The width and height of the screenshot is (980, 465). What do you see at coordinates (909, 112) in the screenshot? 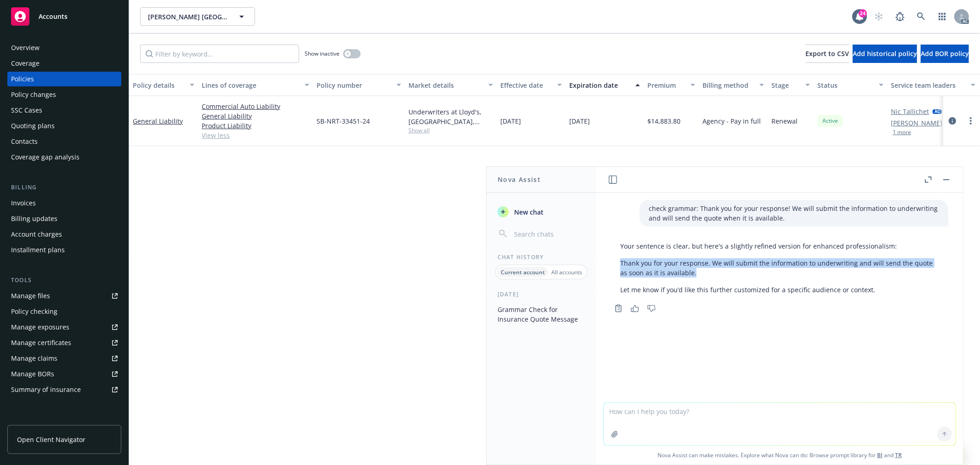
I see `a: Nic Tallichet` at bounding box center [909, 112].